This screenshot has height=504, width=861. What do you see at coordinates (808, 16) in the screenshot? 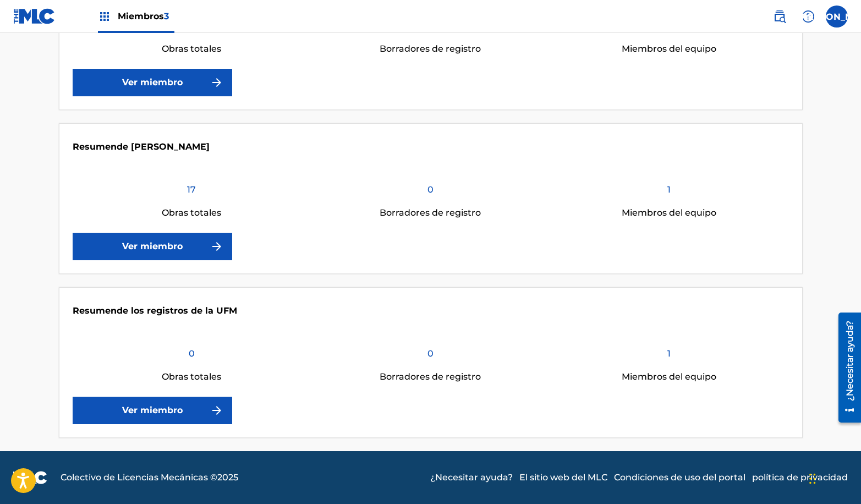
I see `img: ayuda` at bounding box center [808, 16].